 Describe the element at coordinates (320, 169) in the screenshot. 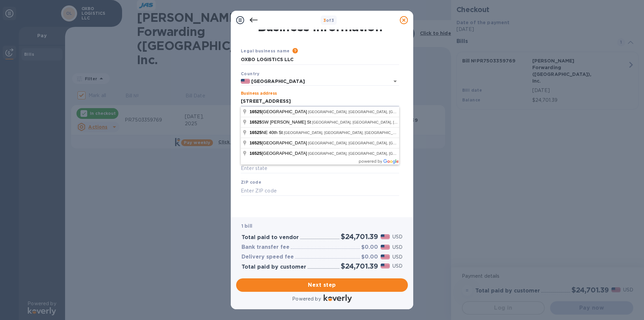

I see `input: Enter state` at that location.